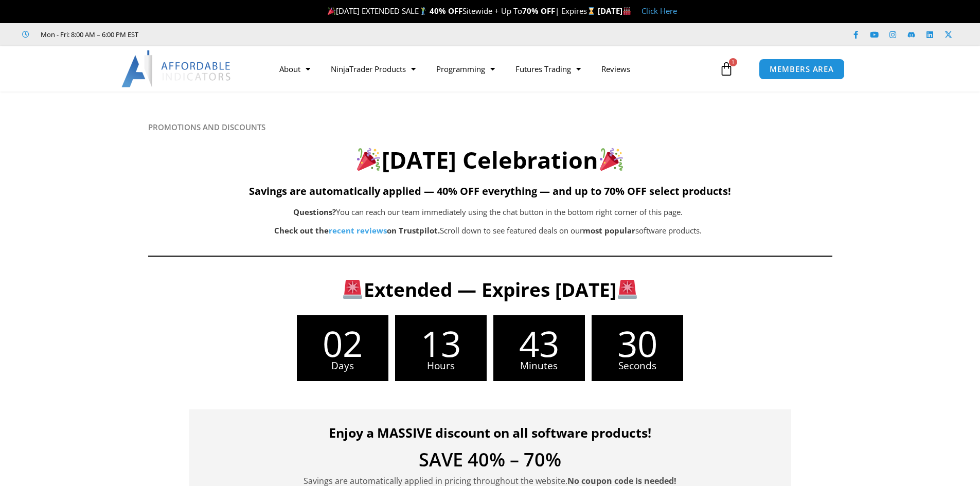  I want to click on a: recent reviews, so click(357, 230).